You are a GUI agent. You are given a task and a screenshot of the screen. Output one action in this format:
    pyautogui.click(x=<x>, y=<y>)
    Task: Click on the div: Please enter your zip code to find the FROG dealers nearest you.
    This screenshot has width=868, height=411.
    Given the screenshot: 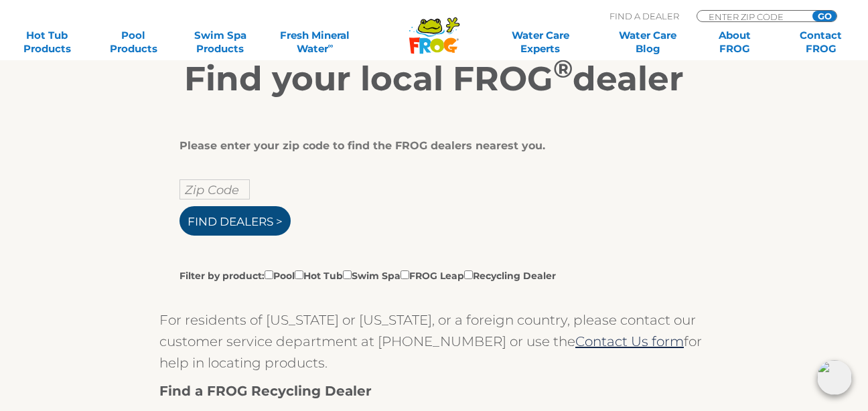 What is the action you would take?
    pyautogui.click(x=429, y=146)
    